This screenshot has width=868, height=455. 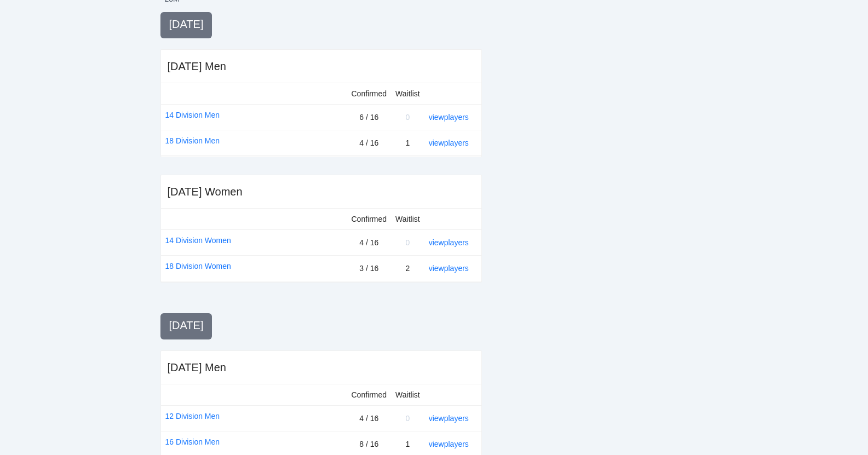 I want to click on a: 14 Division Men, so click(x=193, y=115).